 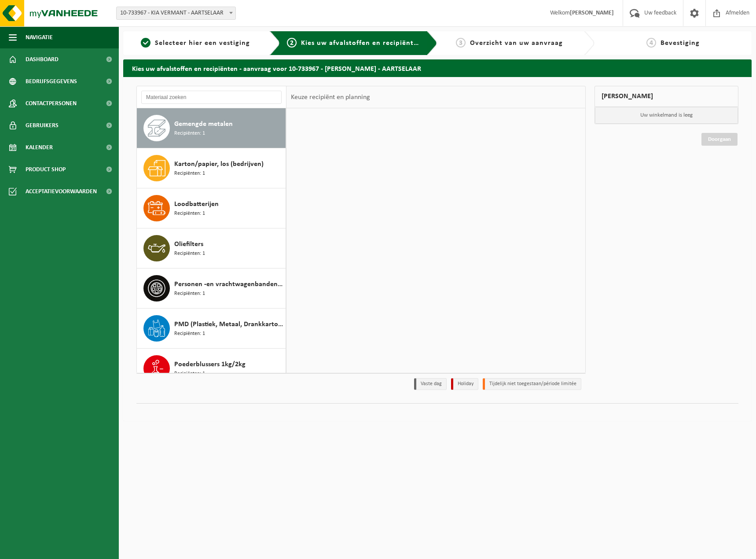 I want to click on span: Selecteer hier een vestiging, so click(x=203, y=43).